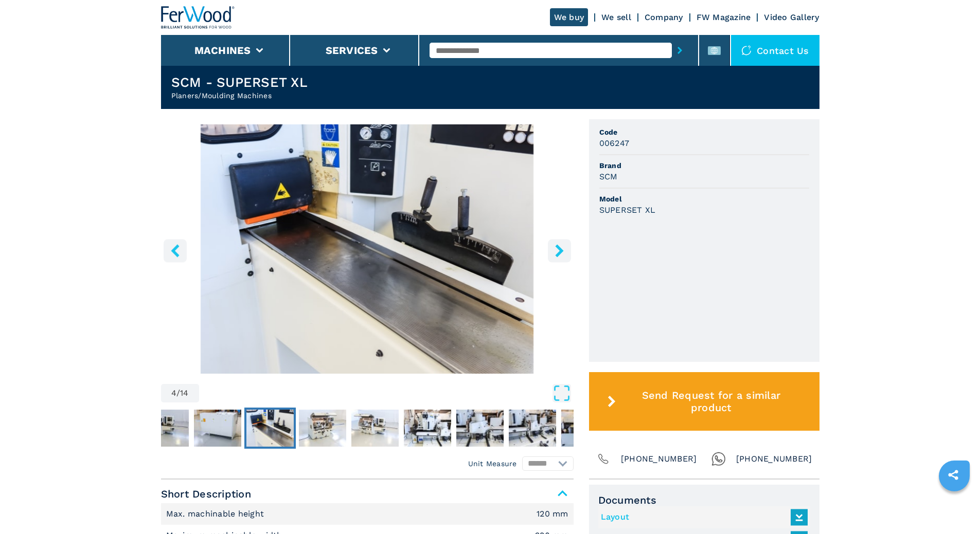  What do you see at coordinates (702, 518) in the screenshot?
I see `a: Layout` at bounding box center [702, 518].